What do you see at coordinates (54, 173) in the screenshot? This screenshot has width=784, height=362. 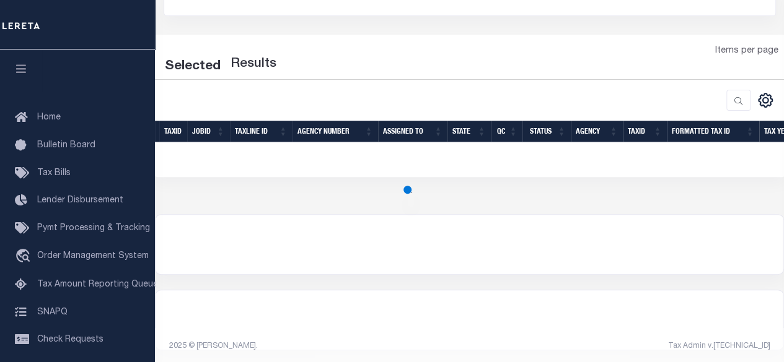 I see `span: Tax Bills` at bounding box center [54, 173].